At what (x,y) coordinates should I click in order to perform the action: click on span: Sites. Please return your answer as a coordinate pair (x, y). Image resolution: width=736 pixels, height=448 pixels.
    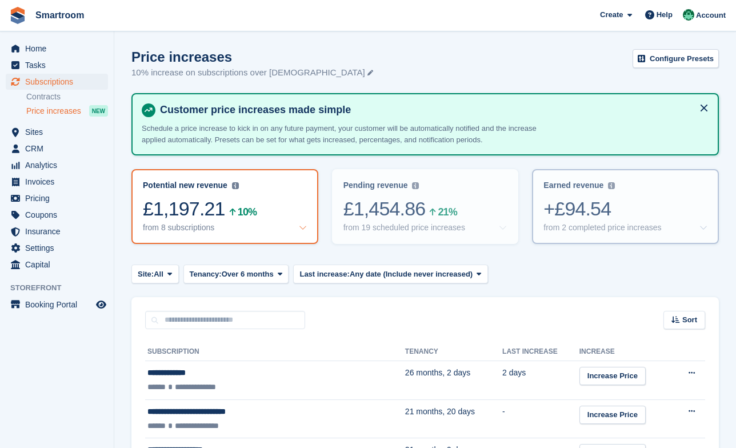
    Looking at the image, I should click on (59, 132).